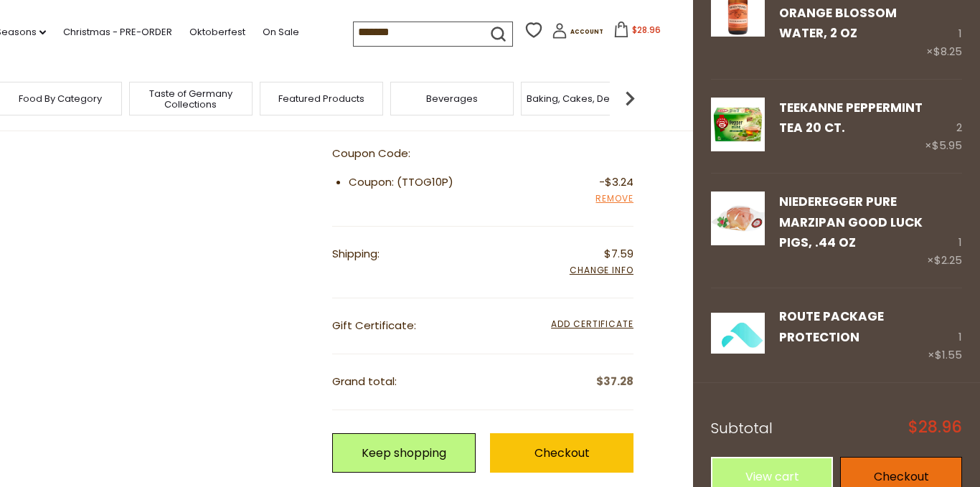  I want to click on a: Christmas - PRE-ORDER, so click(117, 33).